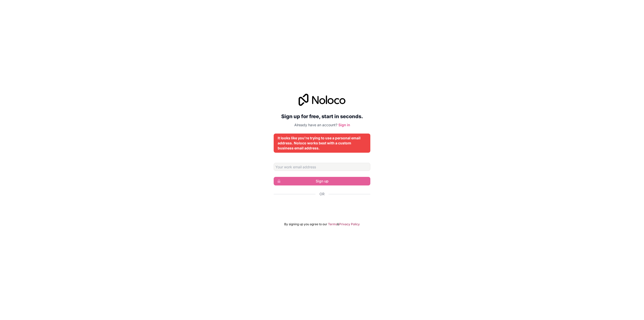 Image resolution: width=644 pixels, height=320 pixels. What do you see at coordinates (305, 224) in the screenshot?
I see `span: By signing up you agree to our` at bounding box center [305, 224].